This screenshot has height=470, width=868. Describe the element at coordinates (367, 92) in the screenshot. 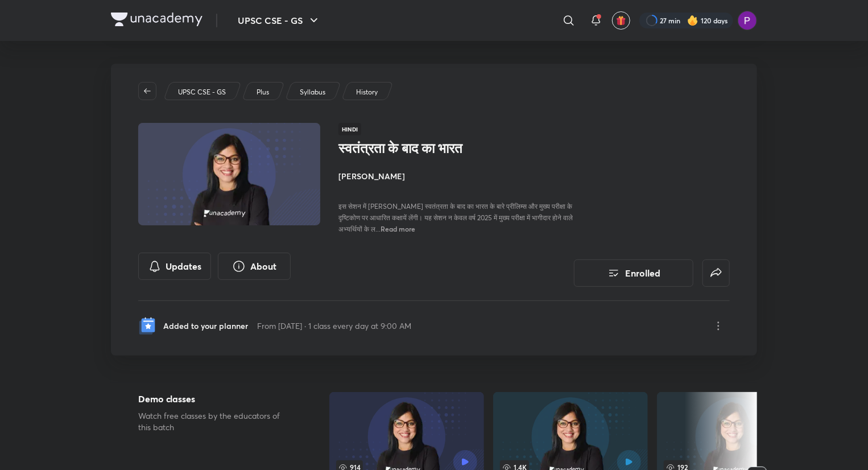

I see `p: History` at that location.